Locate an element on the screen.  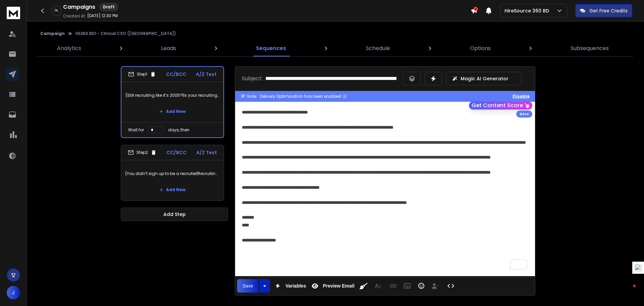
button: Magic AI Generator is located at coordinates (483, 79).